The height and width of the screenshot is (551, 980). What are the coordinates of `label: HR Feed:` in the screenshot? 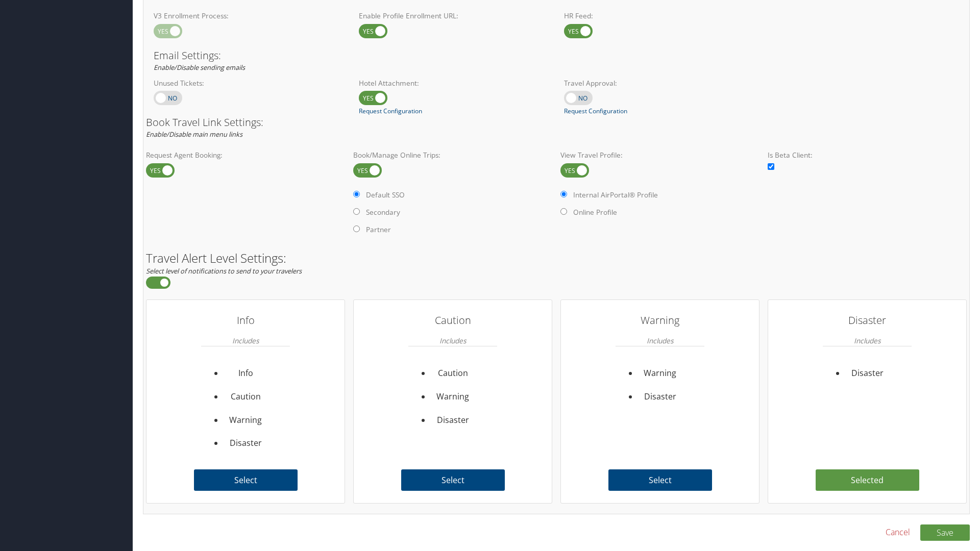 It's located at (659, 15).